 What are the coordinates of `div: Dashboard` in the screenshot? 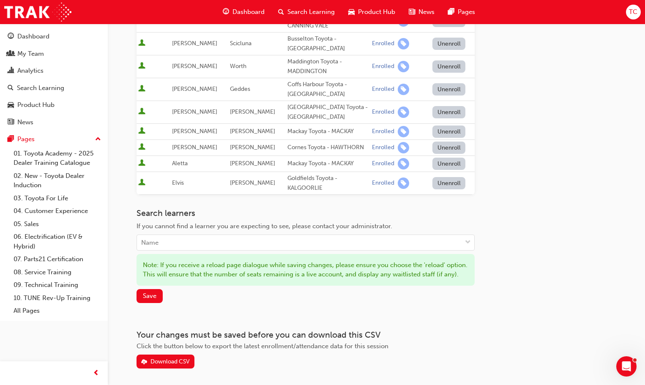 It's located at (33, 36).